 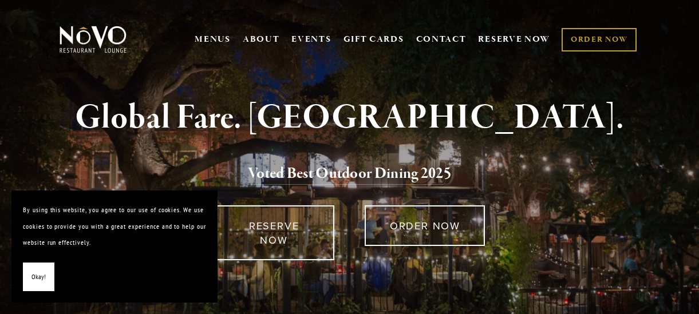 I want to click on section: Cookie banner, so click(x=115, y=247).